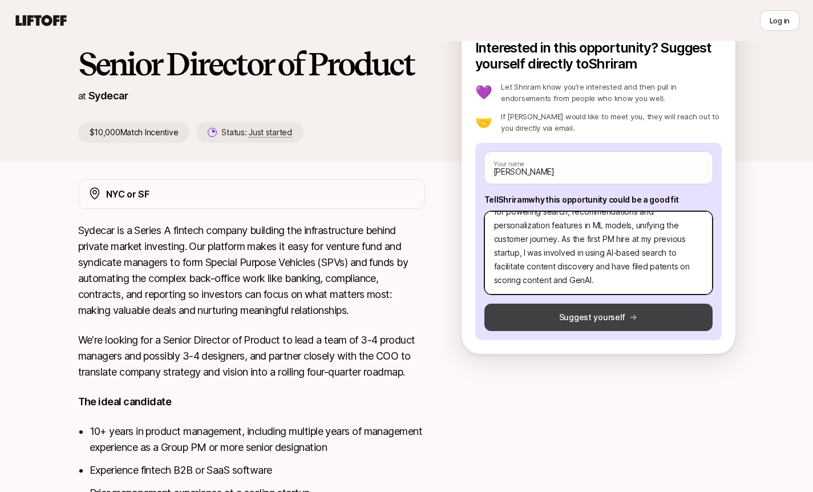 The height and width of the screenshot is (492, 813). What do you see at coordinates (134, 132) in the screenshot?
I see `p: $10,000 Match Incentive` at bounding box center [134, 132].